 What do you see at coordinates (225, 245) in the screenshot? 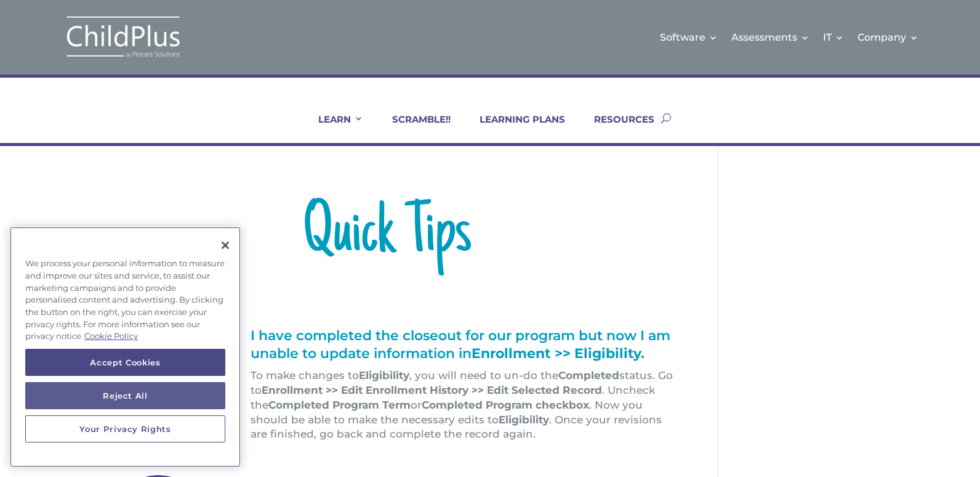
I see `button: Close` at bounding box center [225, 245].